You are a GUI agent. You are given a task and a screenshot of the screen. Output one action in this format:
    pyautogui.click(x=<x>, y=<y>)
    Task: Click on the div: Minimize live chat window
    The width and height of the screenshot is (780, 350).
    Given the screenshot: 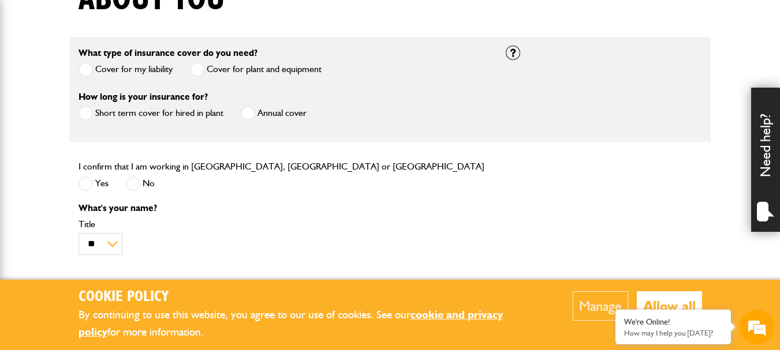 What is the action you would take?
    pyautogui.click(x=203, y=20)
    